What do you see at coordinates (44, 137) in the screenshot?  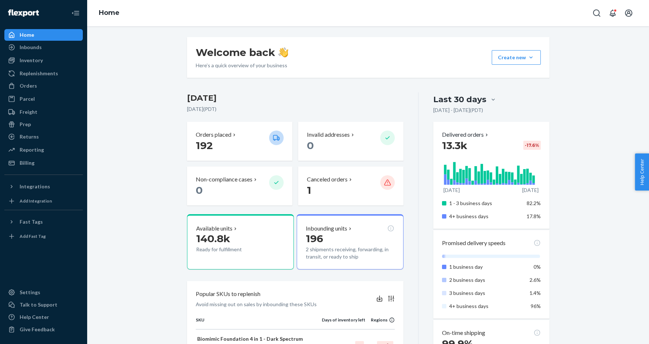 I see `a: Returns` at bounding box center [44, 137].